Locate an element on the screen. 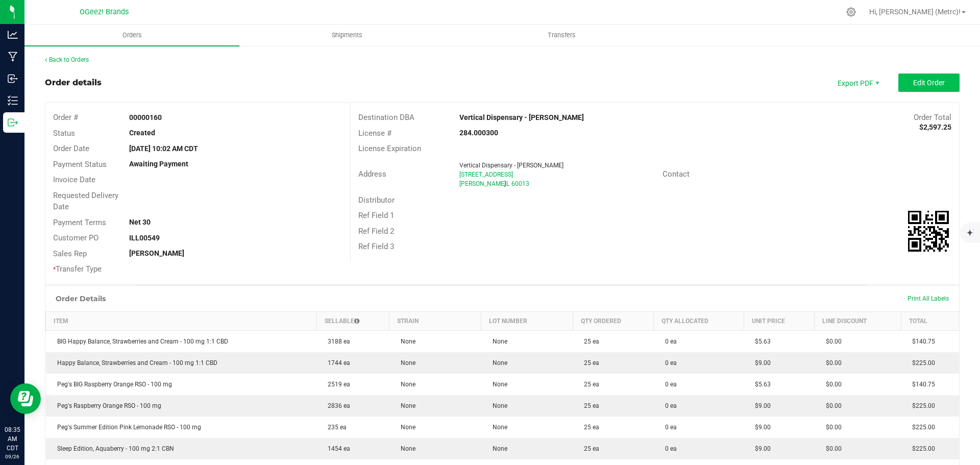  span: Customer PO is located at coordinates (75, 238).